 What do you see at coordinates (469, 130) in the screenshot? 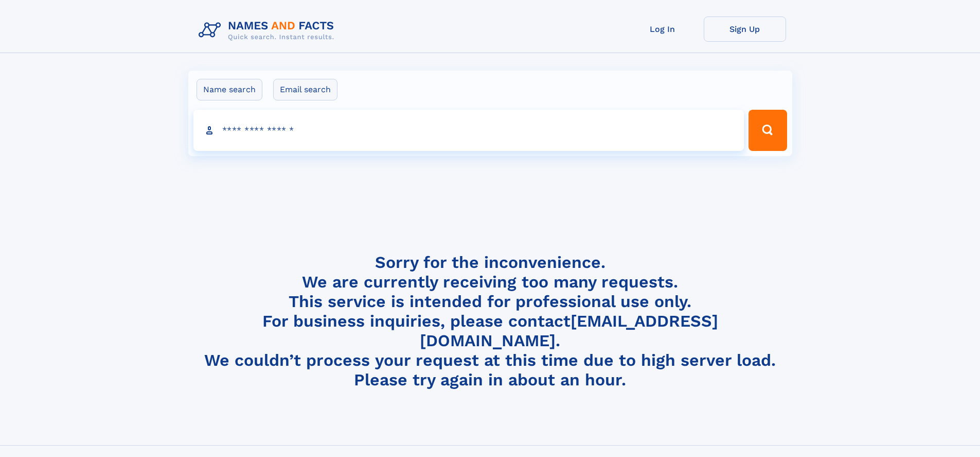
I see `input: search input` at bounding box center [469, 130].